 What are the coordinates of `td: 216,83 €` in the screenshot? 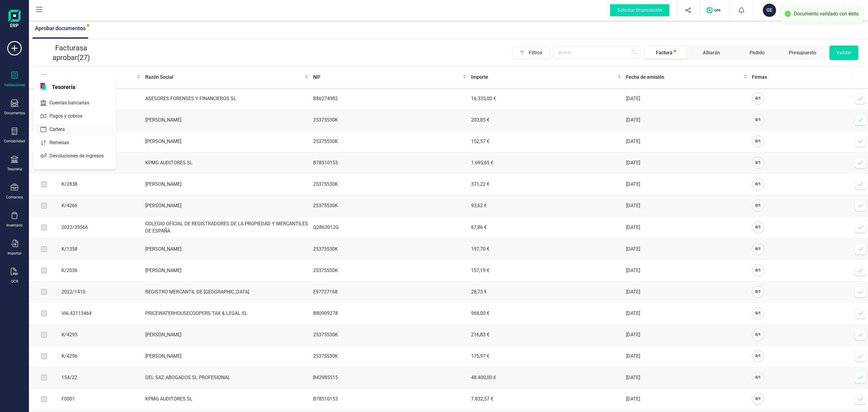 It's located at (546, 335).